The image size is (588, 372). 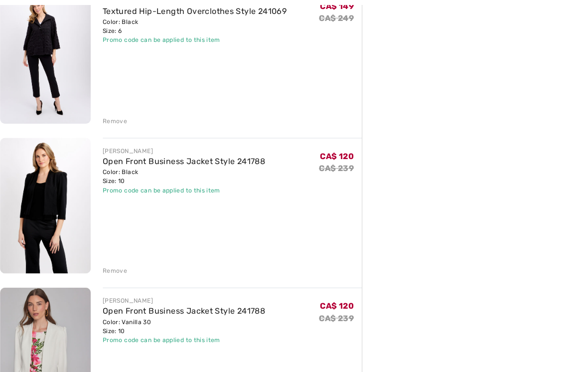 I want to click on a: Textured Hip-Length Overclothes Style 241069, so click(x=199, y=10).